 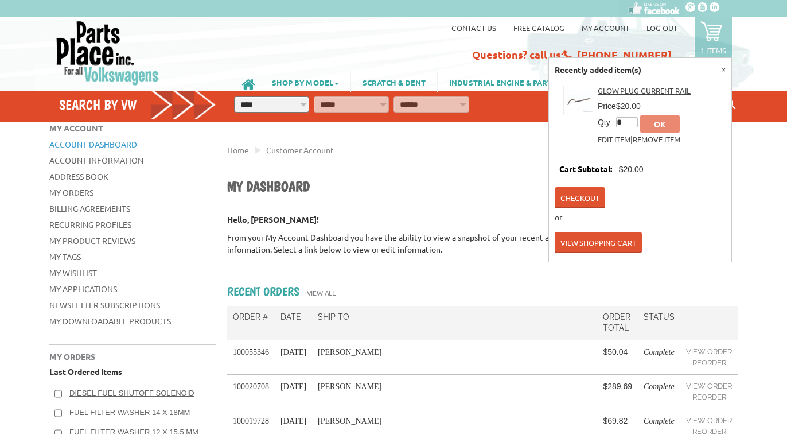 What do you see at coordinates (300, 150) in the screenshot?
I see `a: Customer Account` at bounding box center [300, 150].